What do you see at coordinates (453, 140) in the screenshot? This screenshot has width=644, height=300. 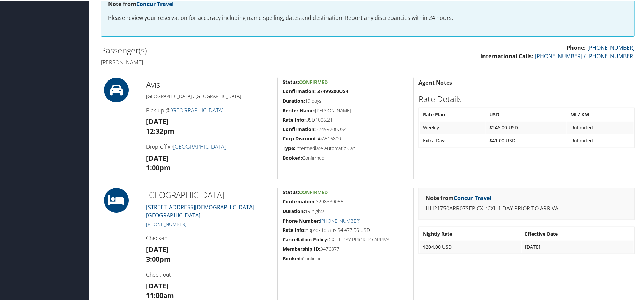 I see `td: Extra Day` at bounding box center [453, 140].